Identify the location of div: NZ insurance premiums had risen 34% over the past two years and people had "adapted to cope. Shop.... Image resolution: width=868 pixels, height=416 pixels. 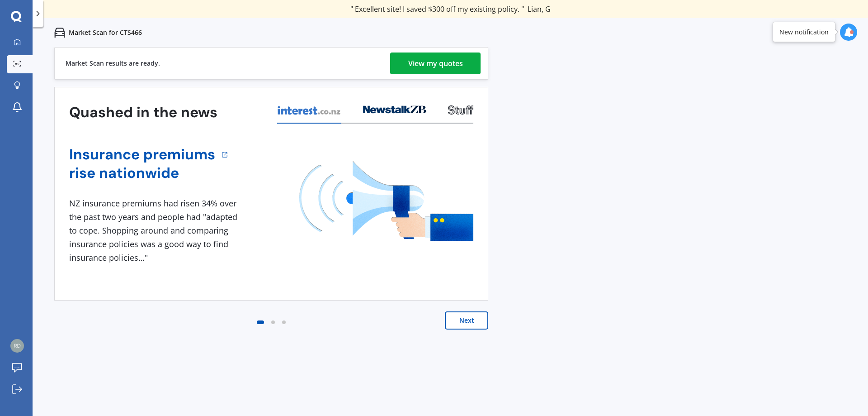
(155, 230).